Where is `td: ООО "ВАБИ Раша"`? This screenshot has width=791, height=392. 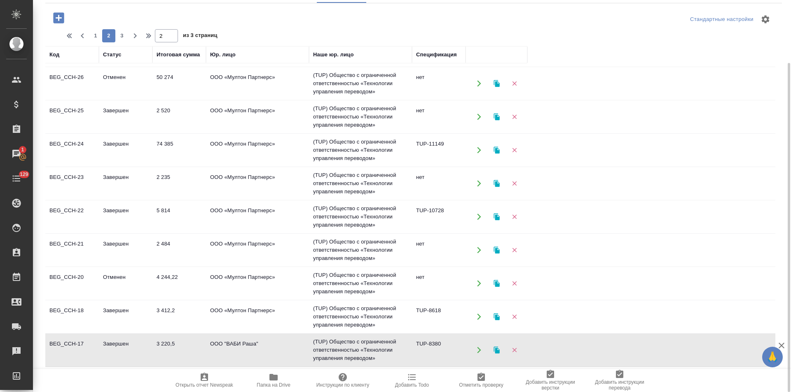 td: ООО "ВАБИ Раша" is located at coordinates (257, 350).